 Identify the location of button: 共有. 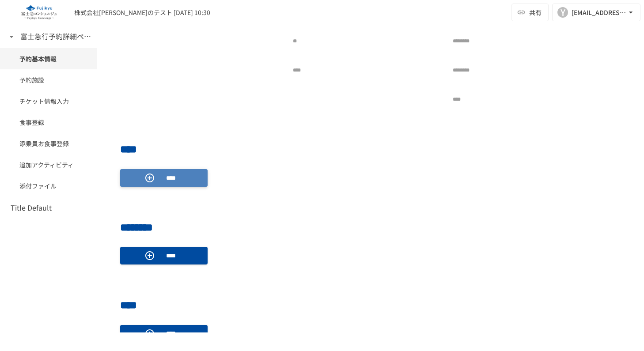
(530, 12).